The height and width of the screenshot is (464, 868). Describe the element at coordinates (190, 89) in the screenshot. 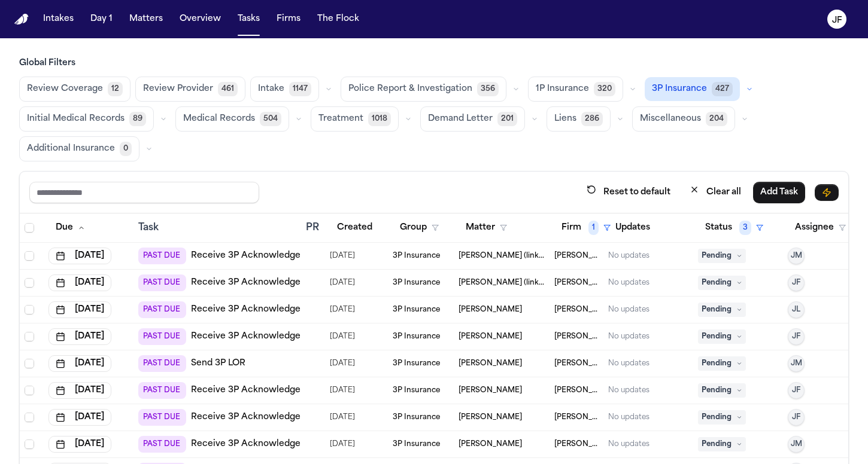

I see `button: Review Provider461` at that location.